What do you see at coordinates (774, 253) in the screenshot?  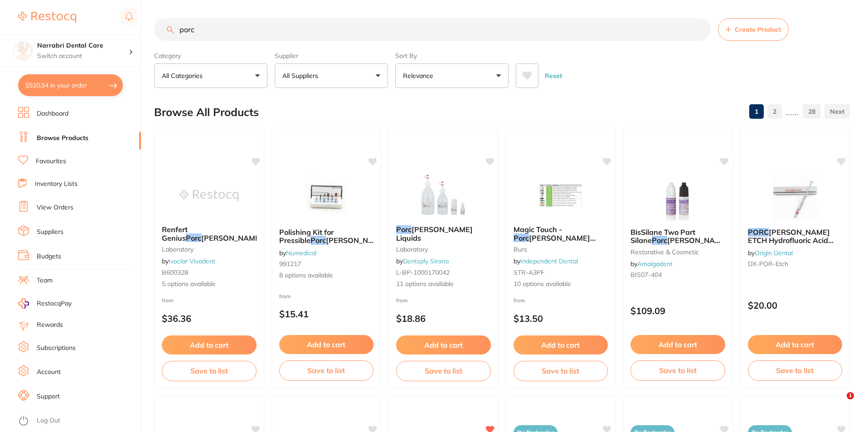 I see `a: Origin Dental` at bounding box center [774, 253].